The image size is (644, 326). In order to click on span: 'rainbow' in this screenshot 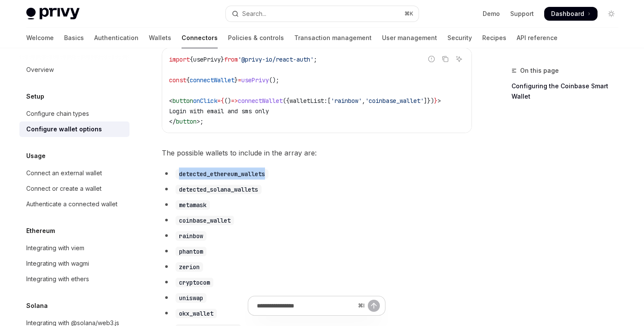, I will do `click(346, 101)`.